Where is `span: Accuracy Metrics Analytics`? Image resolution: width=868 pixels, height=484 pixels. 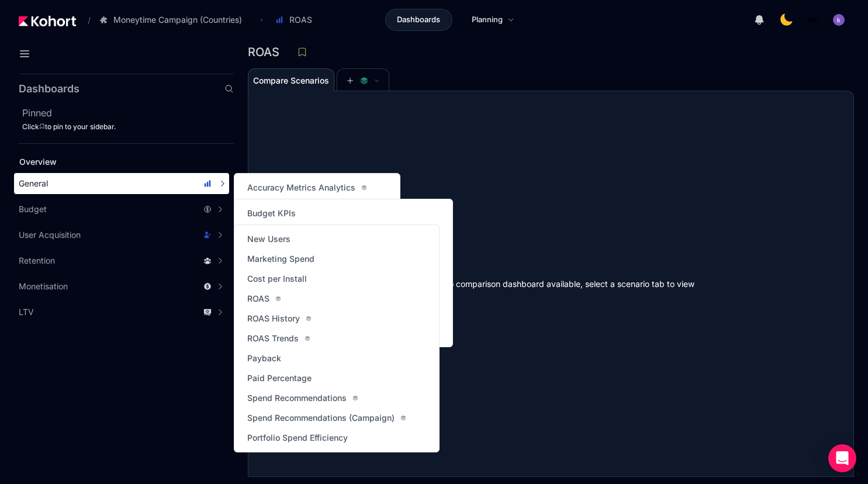
span: Accuracy Metrics Analytics is located at coordinates (301, 188).